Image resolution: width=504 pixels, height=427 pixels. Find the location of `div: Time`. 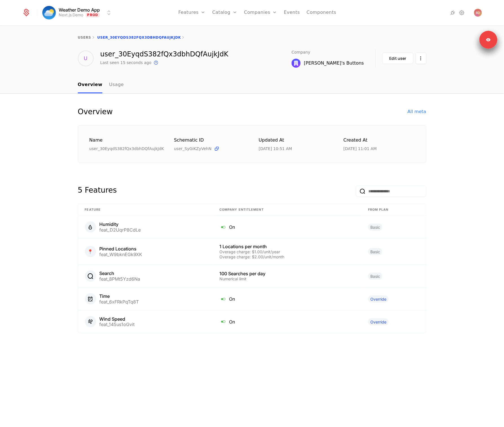

div: Time is located at coordinates (119, 297).